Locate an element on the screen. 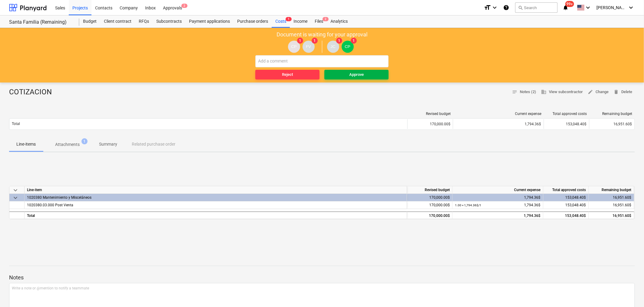 Image resolution: width=644 pixels, height=307 pixels. span: delete is located at coordinates (616, 92).